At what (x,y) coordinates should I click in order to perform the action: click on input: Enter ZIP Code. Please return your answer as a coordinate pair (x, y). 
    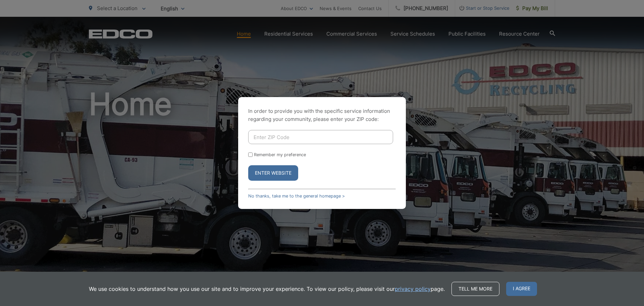
    Looking at the image, I should click on (321, 137).